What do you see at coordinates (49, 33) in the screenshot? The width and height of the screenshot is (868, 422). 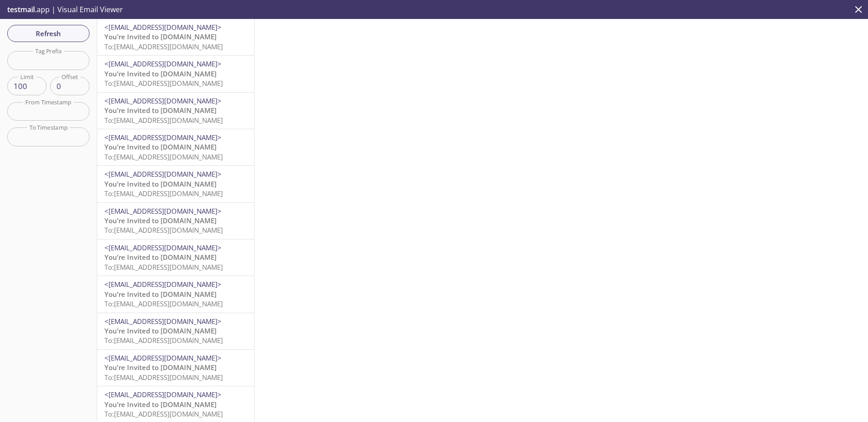 I see `span: Refresh` at bounding box center [49, 33].